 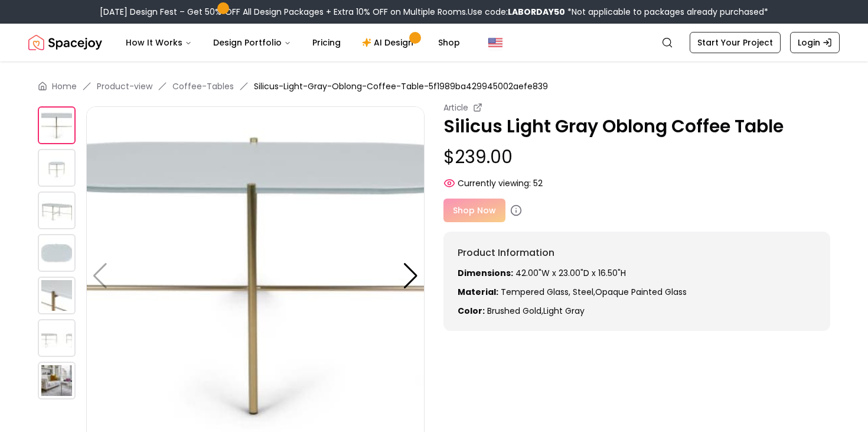 What do you see at coordinates (57, 126) in the screenshot?
I see `img: https://storage.googleapis.com/spacejoy-main/assets/5f1989ba429945002aefe839/product_0_8b420ld379de` at bounding box center [57, 126].